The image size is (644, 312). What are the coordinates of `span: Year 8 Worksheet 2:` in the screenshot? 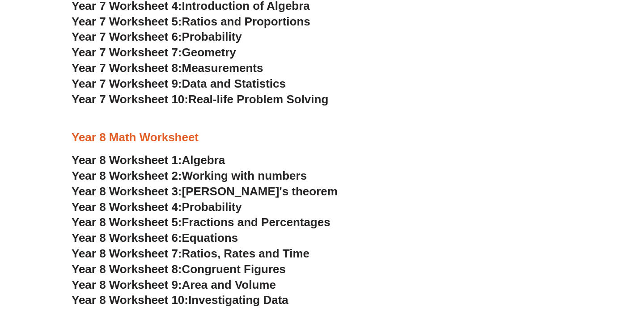 It's located at (127, 176).